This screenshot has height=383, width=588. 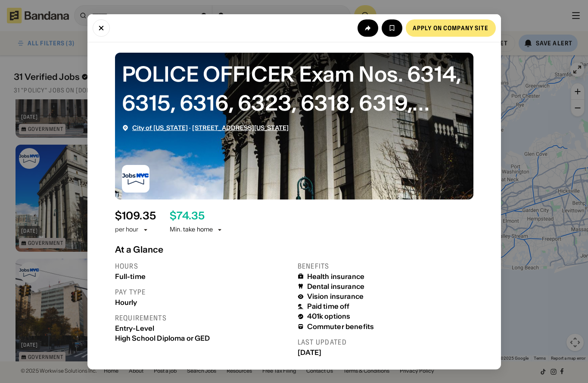 What do you see at coordinates (329, 306) in the screenshot?
I see `div: Paid time off` at bounding box center [329, 306].